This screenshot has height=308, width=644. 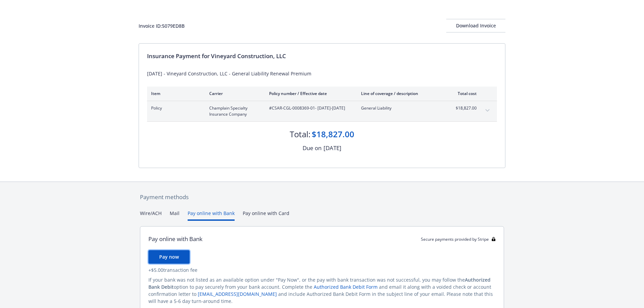 I want to click on span: Policy, so click(x=175, y=108).